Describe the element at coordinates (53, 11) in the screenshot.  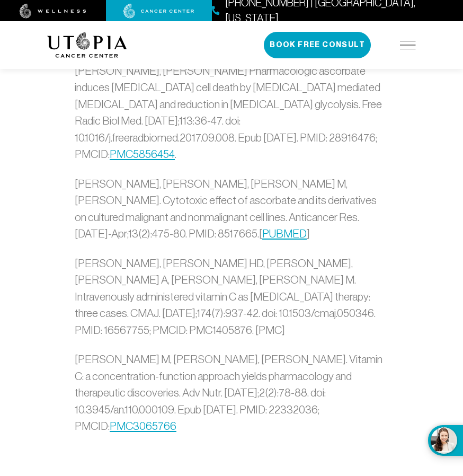
I see `img: wellness` at that location.